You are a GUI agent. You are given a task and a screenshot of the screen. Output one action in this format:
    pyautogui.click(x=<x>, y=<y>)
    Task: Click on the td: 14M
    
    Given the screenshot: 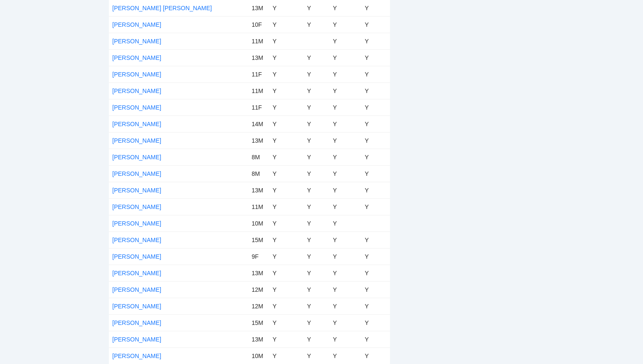 What is the action you would take?
    pyautogui.click(x=258, y=124)
    